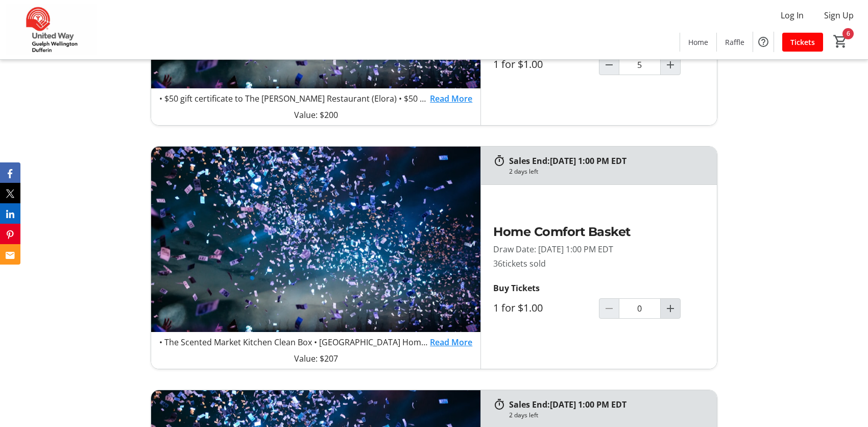 The width and height of the screenshot is (868, 427). Describe the element at coordinates (792, 15) in the screenshot. I see `span: Log In` at that location.